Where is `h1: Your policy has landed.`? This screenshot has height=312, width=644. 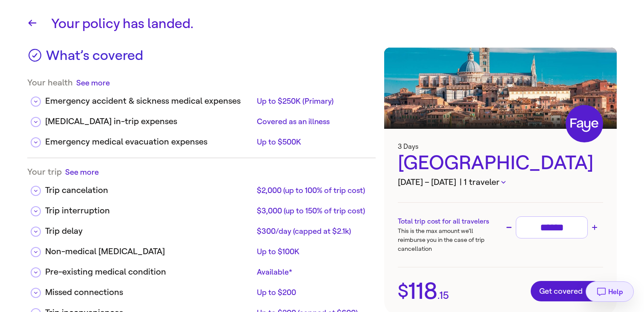
h1: Your policy has landed. is located at coordinates (334, 24).